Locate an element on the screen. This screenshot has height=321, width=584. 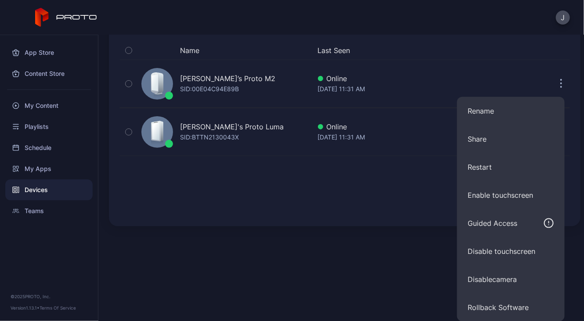
button: Last Seen is located at coordinates (387, 50).